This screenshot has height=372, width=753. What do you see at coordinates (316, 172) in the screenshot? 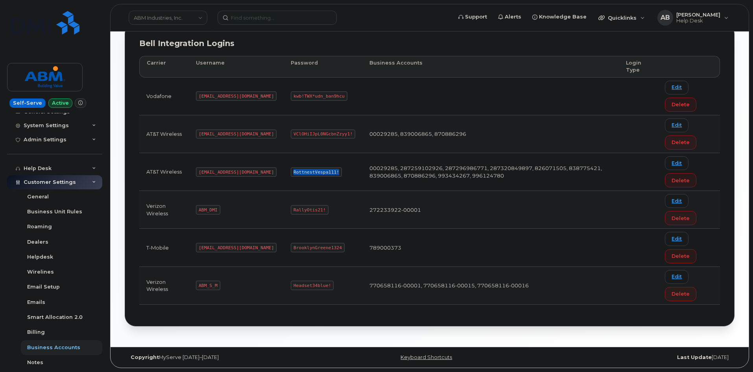
I see `code: RottnestVespa111!` at bounding box center [316, 172].